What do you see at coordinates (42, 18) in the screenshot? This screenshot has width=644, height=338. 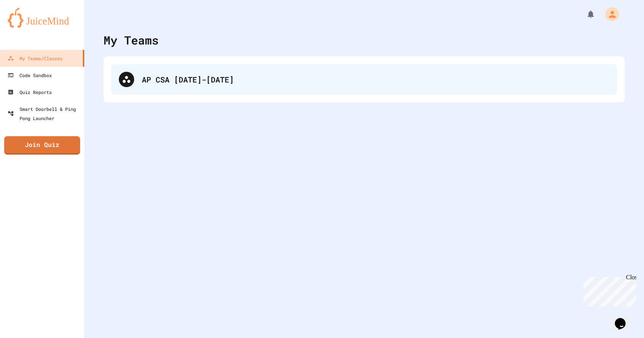 I see `img: logo-orange.svg` at bounding box center [42, 18].